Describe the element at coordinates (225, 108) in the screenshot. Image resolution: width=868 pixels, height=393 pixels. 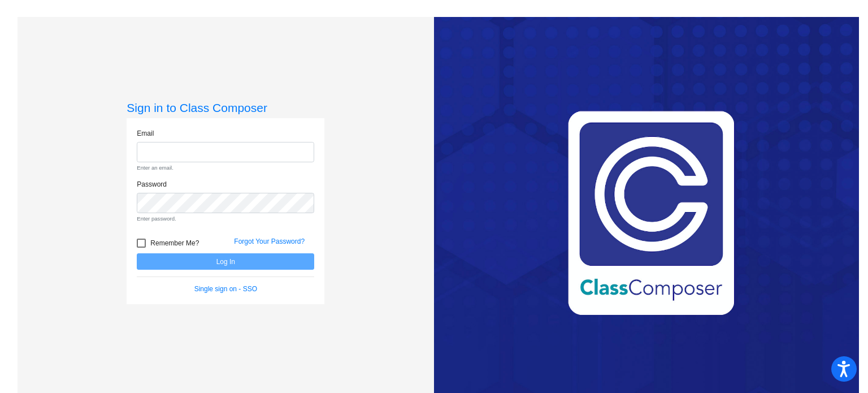
I see `h3: Sign in to Class Composer` at that location.